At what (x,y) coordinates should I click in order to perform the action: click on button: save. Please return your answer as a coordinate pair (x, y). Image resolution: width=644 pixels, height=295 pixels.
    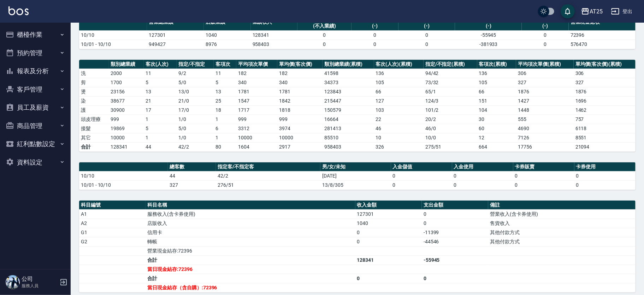
    Looking at the image, I should click on (568, 11).